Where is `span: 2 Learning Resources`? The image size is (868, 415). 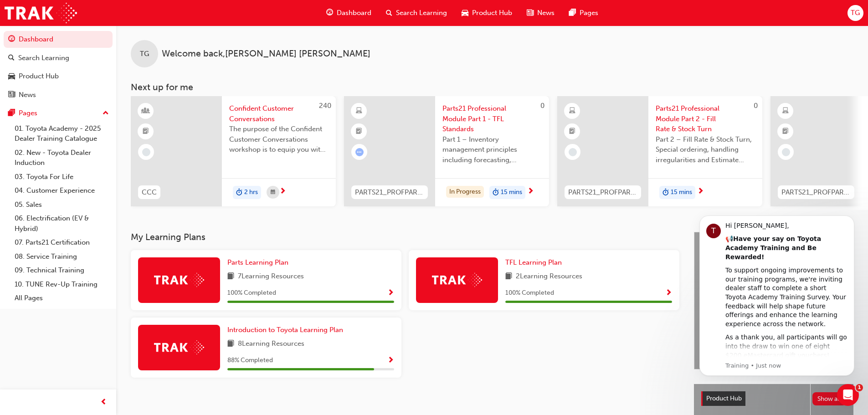
span: 2 Learning Resources is located at coordinates (549, 277).